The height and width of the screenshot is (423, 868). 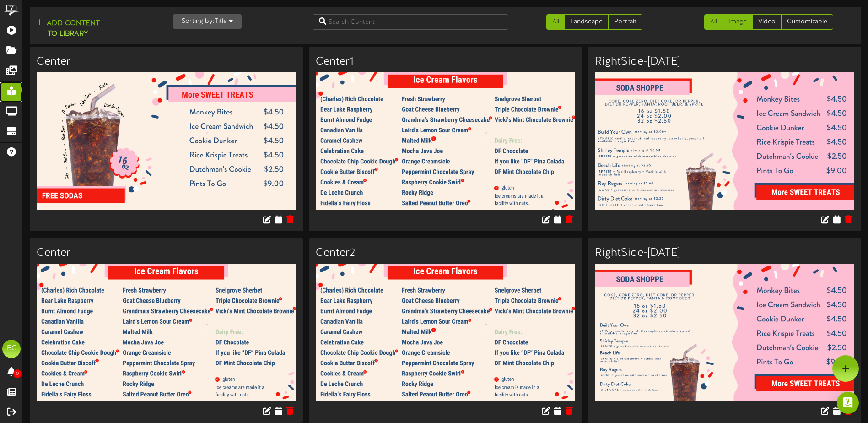 I want to click on button: Sorting by:Title, so click(x=207, y=22).